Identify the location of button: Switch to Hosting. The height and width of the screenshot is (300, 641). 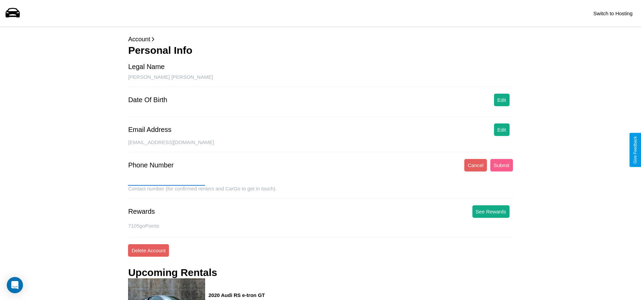
(613, 13).